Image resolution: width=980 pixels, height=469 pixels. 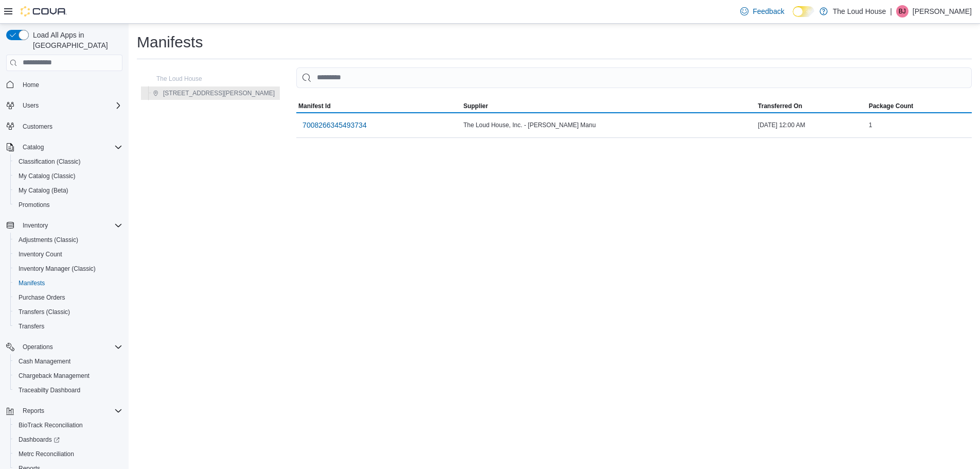 What do you see at coordinates (42, 297) in the screenshot?
I see `a: Purchase Orders` at bounding box center [42, 297].